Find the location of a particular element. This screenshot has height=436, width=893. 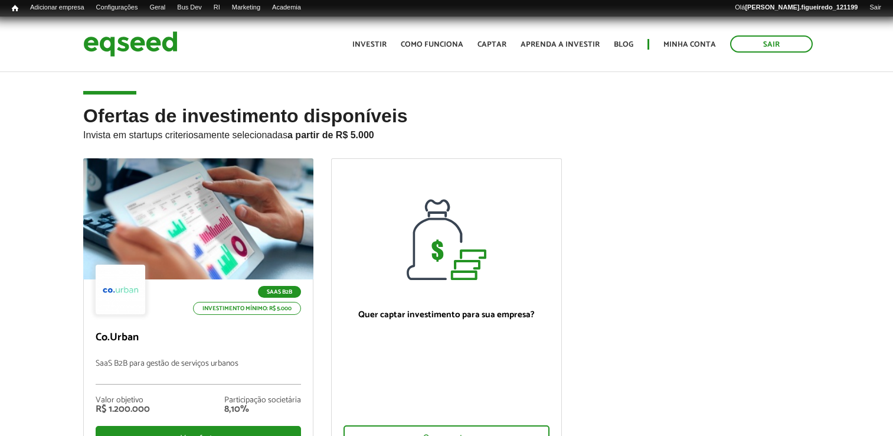

a: RI is located at coordinates (217, 8).